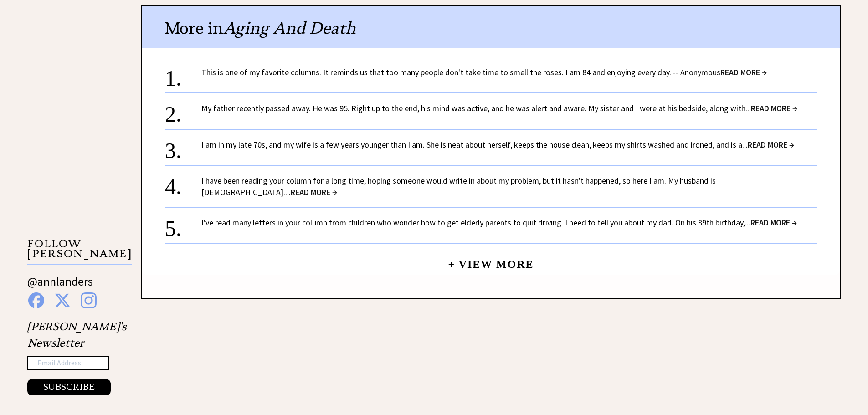 The image size is (868, 415). I want to click on div: 5., so click(183, 225).